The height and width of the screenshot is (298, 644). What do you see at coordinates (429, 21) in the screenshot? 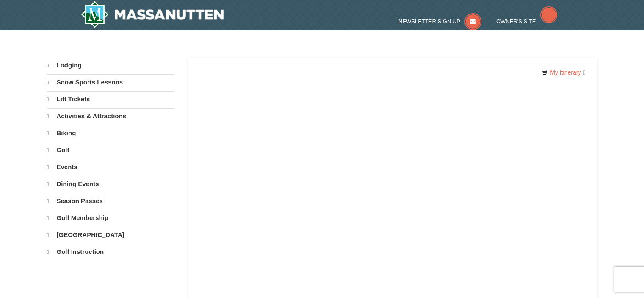
I see `span: Newsletter Sign Up` at bounding box center [429, 21].